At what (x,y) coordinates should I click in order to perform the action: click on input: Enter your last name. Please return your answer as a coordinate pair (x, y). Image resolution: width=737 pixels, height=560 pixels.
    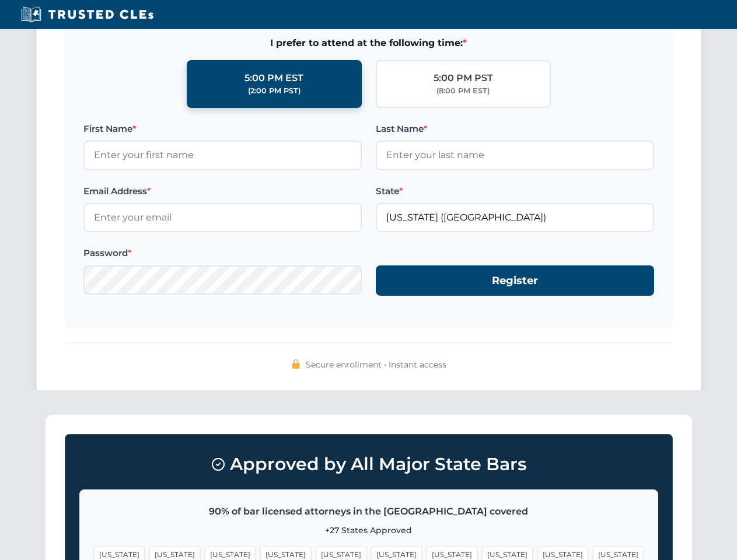
    Looking at the image, I should click on (515, 155).